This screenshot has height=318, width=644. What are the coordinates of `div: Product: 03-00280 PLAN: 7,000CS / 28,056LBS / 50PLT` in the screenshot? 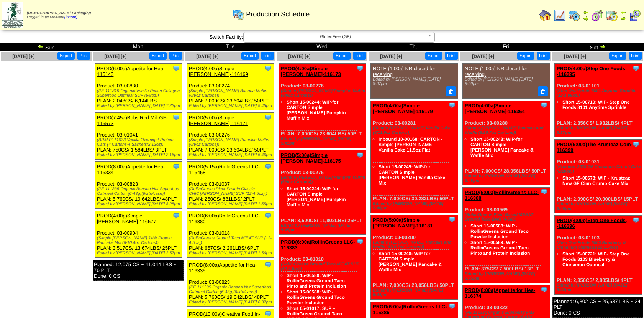 It's located at (415, 257).